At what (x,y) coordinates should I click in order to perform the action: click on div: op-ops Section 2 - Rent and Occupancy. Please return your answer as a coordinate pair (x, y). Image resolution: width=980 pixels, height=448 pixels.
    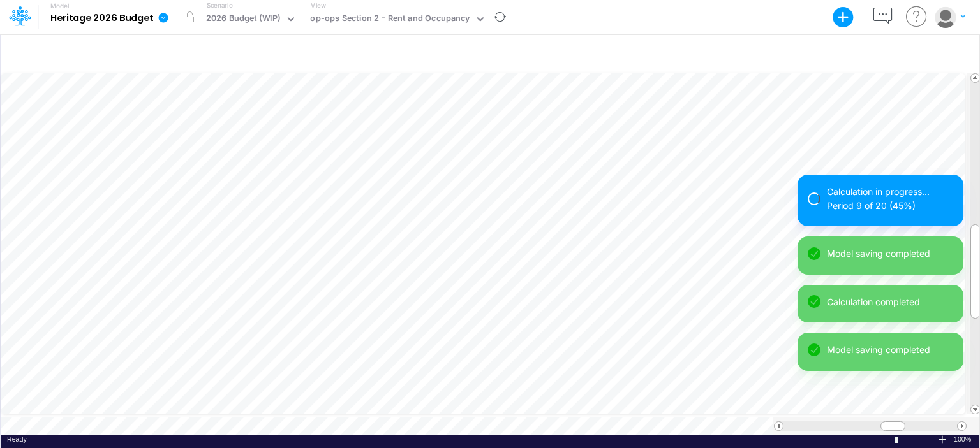
    Looking at the image, I should click on (390, 19).